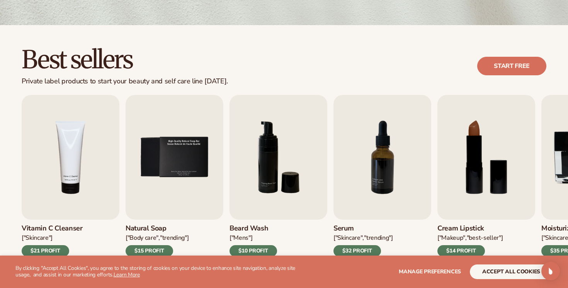 Image resolution: width=568 pixels, height=288 pixels. What do you see at coordinates (174, 176) in the screenshot?
I see `a: 5 / 9` at bounding box center [174, 176].